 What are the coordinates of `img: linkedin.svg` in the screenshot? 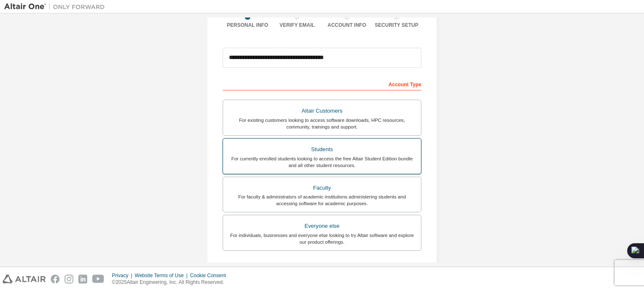 It's located at (83, 279).